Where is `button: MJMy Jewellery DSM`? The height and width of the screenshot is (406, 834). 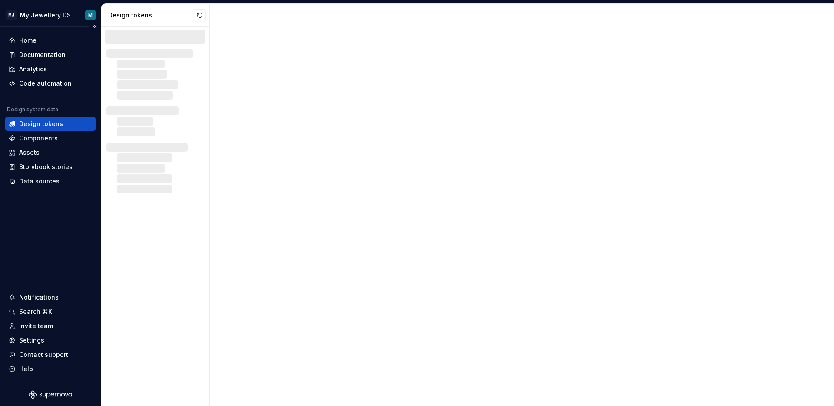
button: MJMy Jewellery DSM is located at coordinates (50, 15).